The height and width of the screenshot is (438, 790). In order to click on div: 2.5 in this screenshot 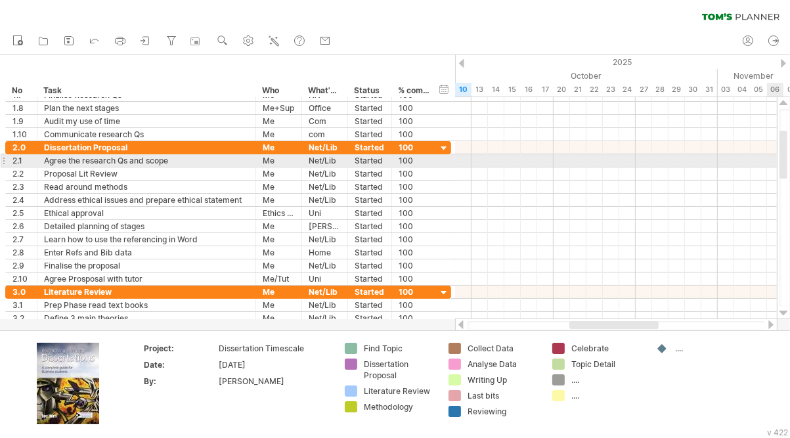, I will do `click(21, 213)`.